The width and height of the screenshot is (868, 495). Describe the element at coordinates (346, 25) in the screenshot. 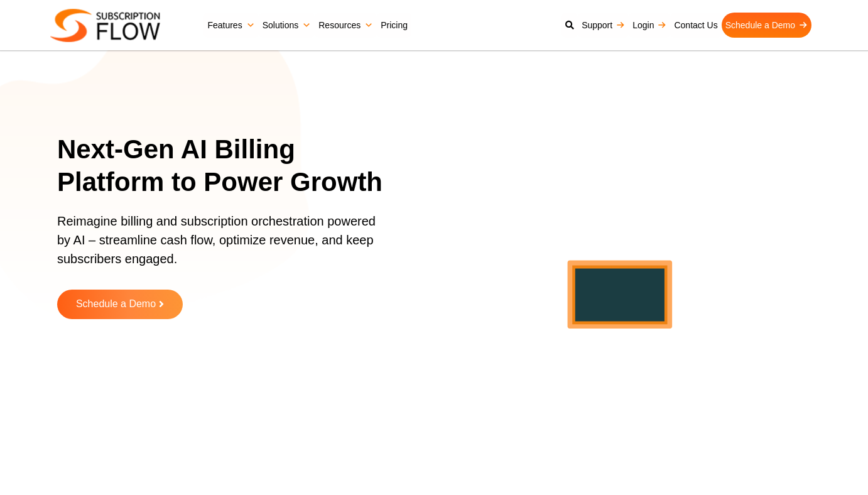

I see `a: Resources` at that location.